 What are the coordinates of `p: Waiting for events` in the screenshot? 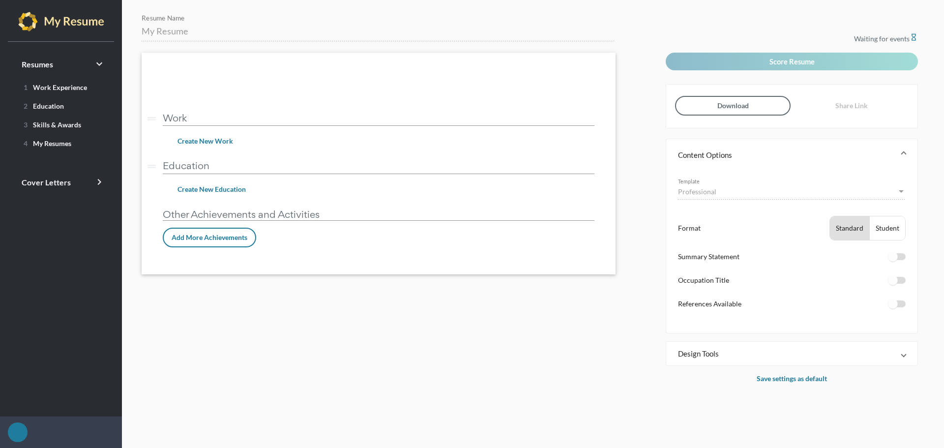 It's located at (791, 39).